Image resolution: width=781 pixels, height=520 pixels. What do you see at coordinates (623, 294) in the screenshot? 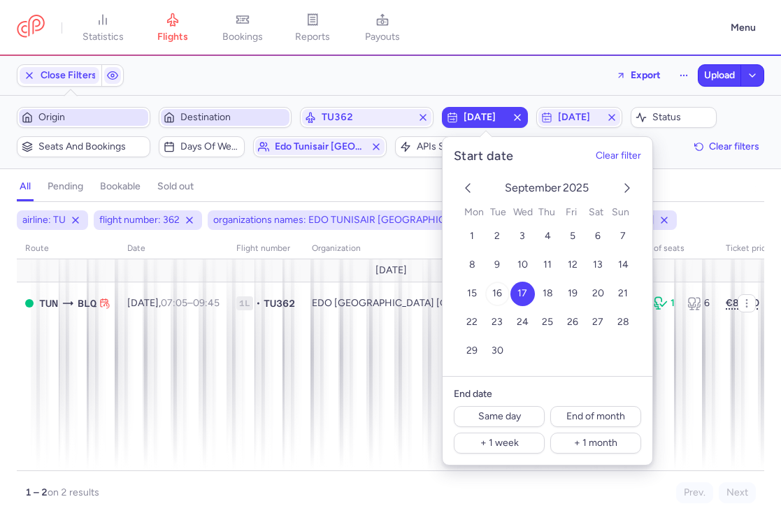
I see `button: 21` at bounding box center [623, 294].